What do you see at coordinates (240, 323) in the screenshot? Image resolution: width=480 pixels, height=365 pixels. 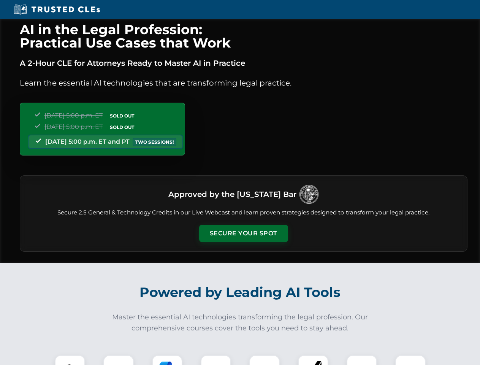 I see `p: Master the essential AI technologies transforming the legal profession. Our comprehensive courses...` at bounding box center [240, 323].